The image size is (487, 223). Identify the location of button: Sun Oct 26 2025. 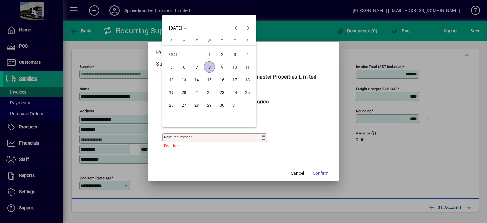
(171, 105).